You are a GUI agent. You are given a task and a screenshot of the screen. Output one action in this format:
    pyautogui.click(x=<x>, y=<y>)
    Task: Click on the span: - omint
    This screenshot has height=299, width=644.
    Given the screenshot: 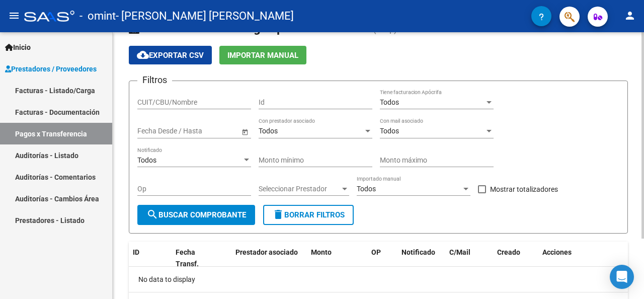 What is the action you would take?
    pyautogui.click(x=97, y=16)
    